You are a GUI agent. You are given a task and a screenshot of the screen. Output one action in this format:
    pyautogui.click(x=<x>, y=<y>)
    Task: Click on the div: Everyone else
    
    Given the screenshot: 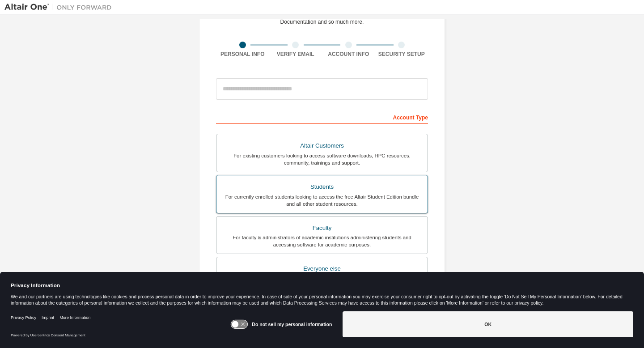 What is the action you would take?
    pyautogui.click(x=322, y=268)
    